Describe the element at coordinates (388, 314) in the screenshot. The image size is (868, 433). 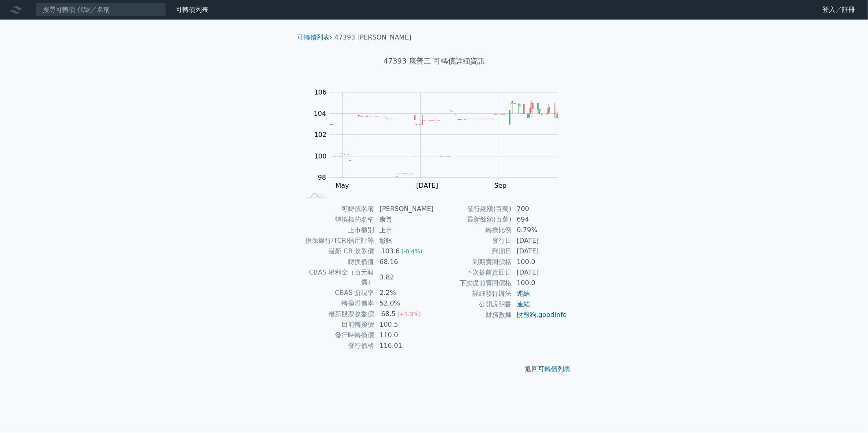
I see `div: 68.5` at that location.